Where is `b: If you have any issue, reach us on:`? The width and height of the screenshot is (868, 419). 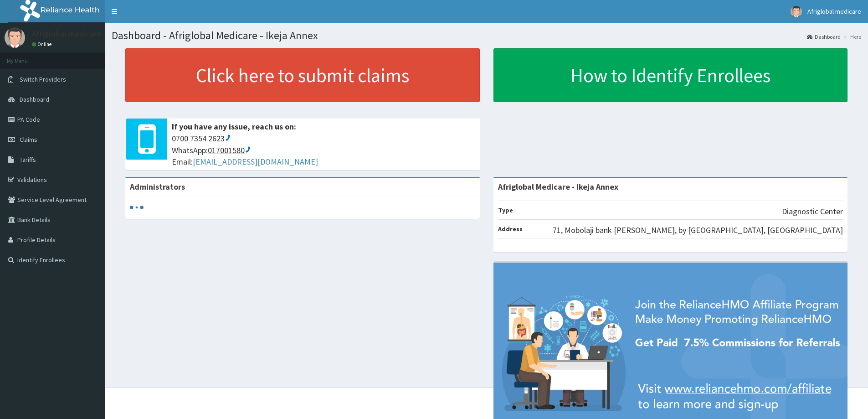
b: If you have any issue, reach us on: is located at coordinates (234, 127).